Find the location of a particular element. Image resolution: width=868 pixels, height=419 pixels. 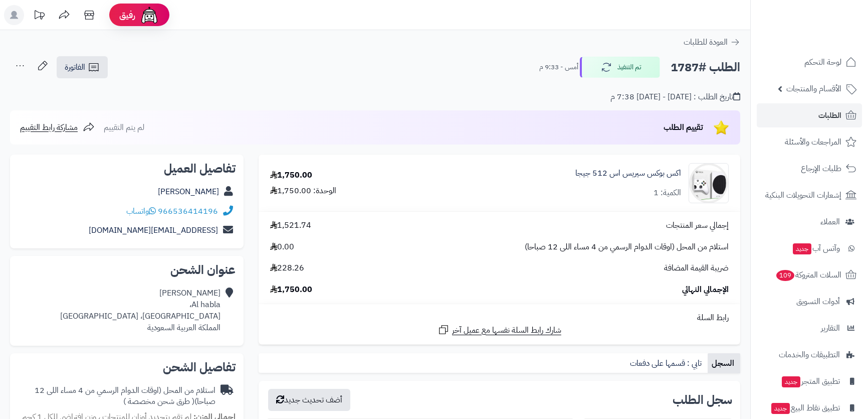

span: شارك رابط السلة نفسها مع عميل آخر is located at coordinates (507, 330).